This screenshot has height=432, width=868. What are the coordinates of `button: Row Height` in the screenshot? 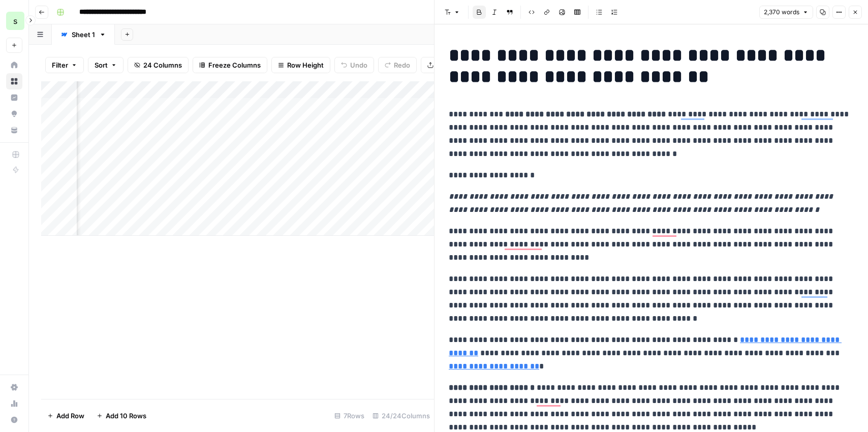 It's located at (301, 65).